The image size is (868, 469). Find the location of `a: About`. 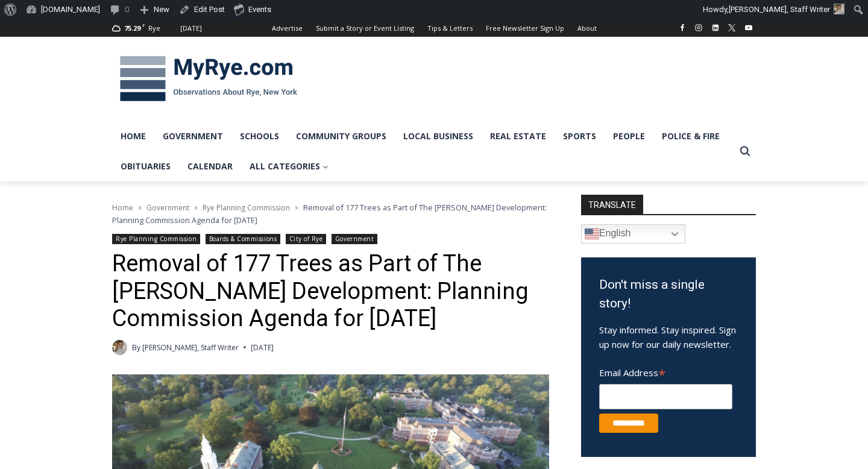

a: About is located at coordinates (588, 28).